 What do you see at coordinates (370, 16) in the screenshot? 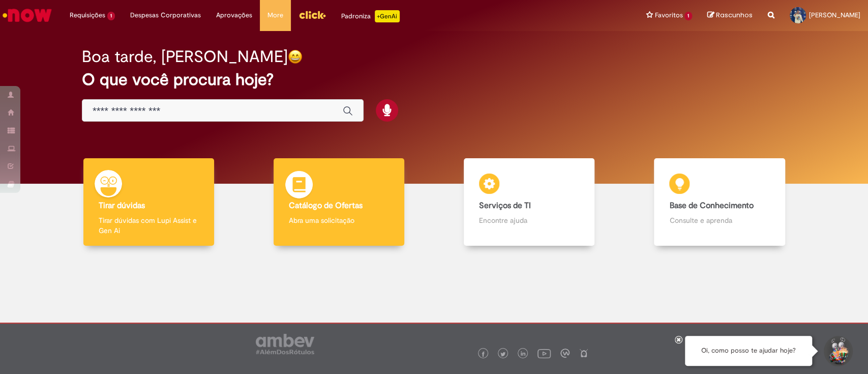
I see `div: Padroniza` at bounding box center [370, 16].